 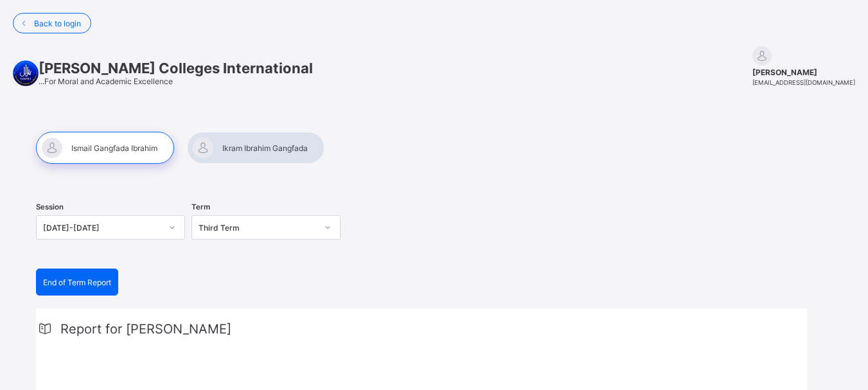 I want to click on span: Session, so click(x=49, y=207).